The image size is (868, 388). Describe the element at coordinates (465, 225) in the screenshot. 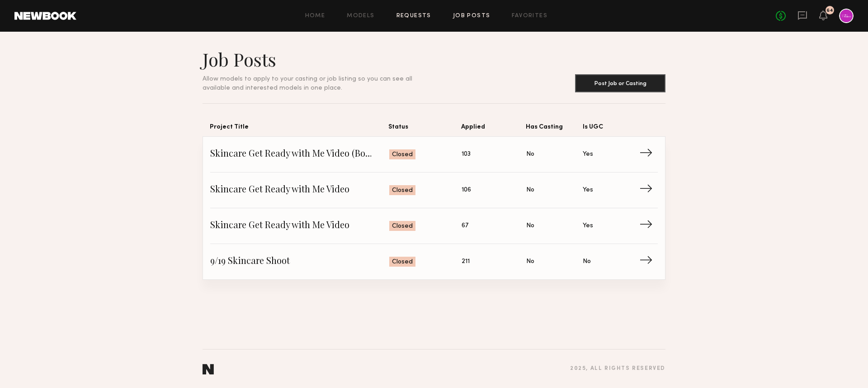

I see `span: 67` at that location.